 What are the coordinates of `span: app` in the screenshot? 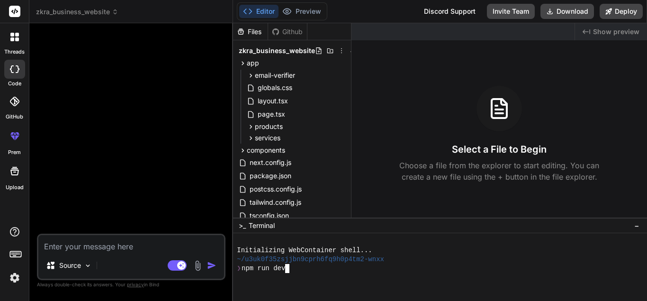 It's located at (253, 63).